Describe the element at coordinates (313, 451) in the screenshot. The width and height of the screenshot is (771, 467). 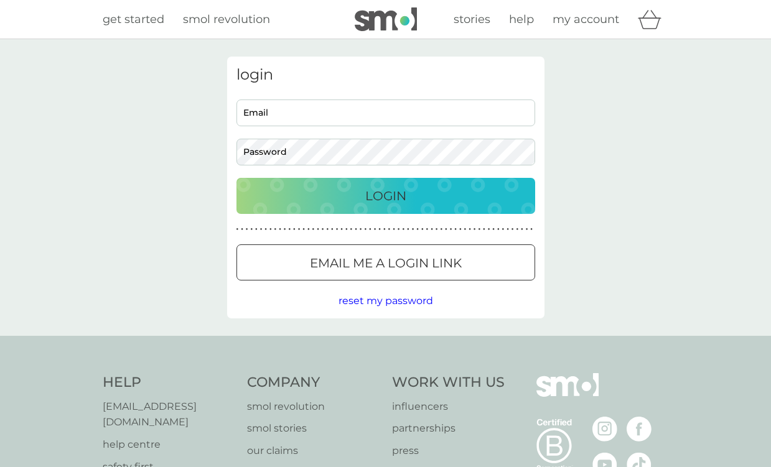
I see `p: our claims` at that location.